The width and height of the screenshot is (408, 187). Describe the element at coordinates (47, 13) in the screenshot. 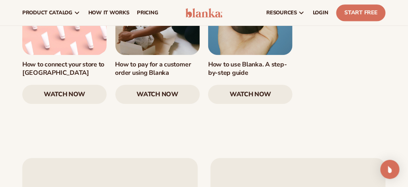

I see `span: product catalog` at that location.